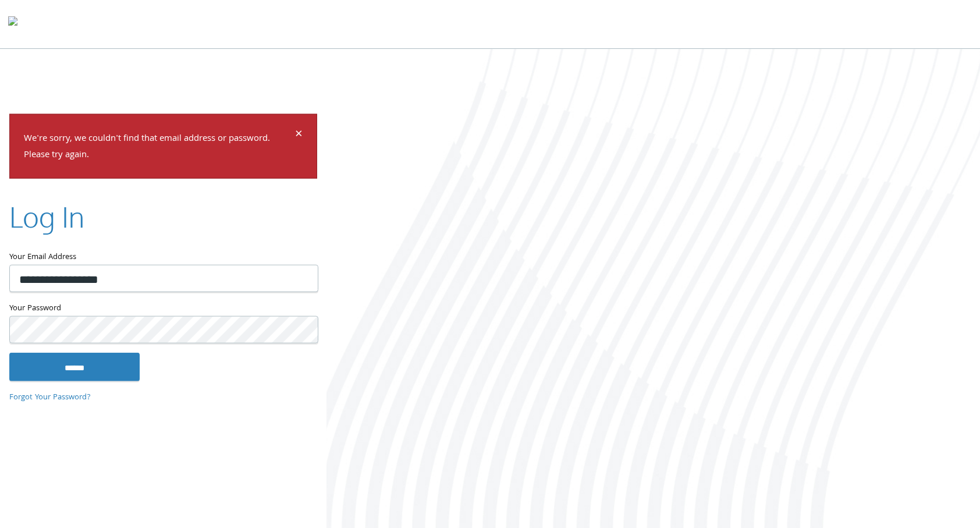  I want to click on button: Dismiss alert, so click(299, 135).